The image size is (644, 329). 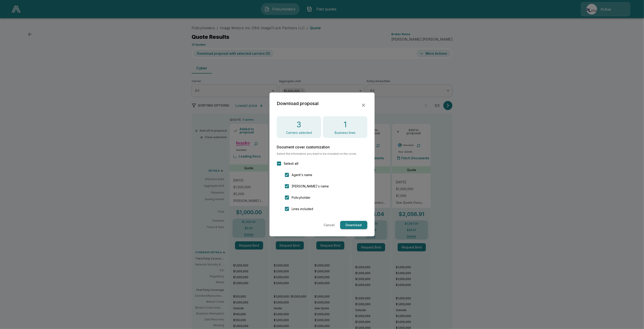 What do you see at coordinates (302, 174) in the screenshot?
I see `span: Agent's name` at bounding box center [302, 174].